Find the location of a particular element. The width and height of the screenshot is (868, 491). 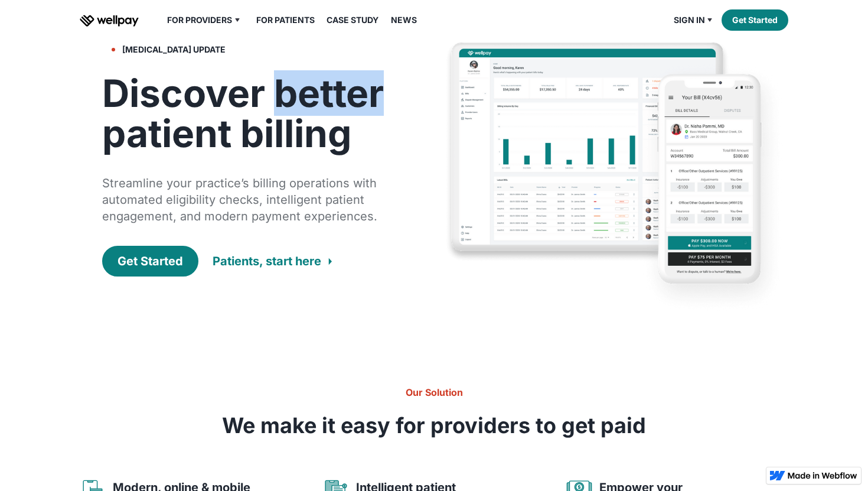

a: Patients, start here is located at coordinates (272, 261).